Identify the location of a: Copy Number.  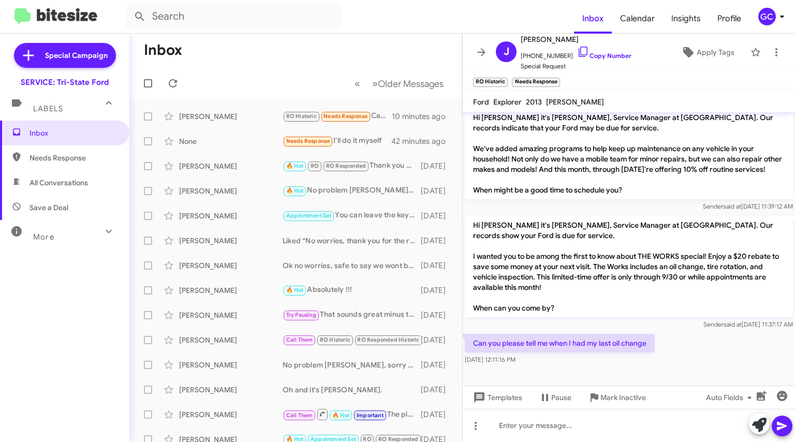
(604, 55).